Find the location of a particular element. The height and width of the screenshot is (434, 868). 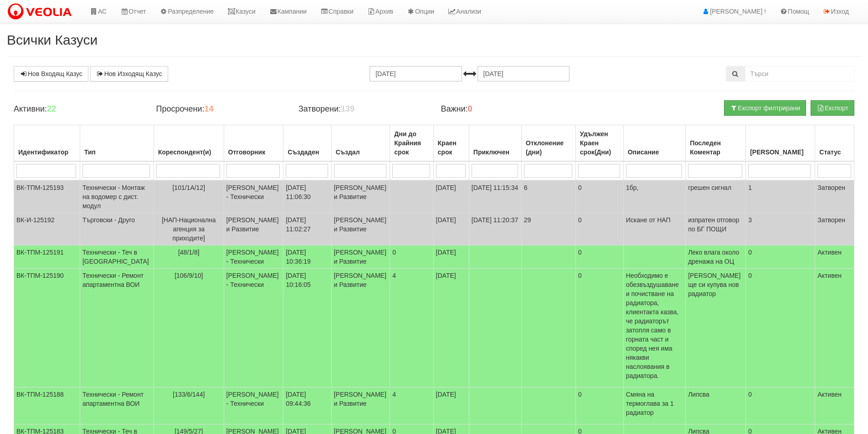

td: 3 is located at coordinates (780, 229).